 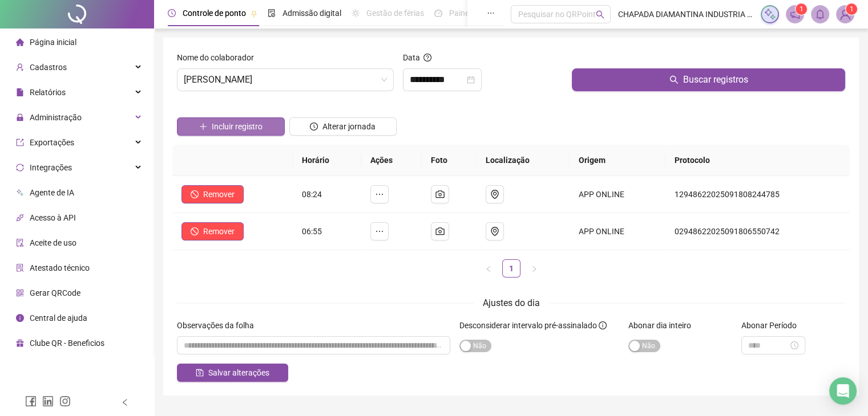 What do you see at coordinates (20, 217) in the screenshot?
I see `span: api` at bounding box center [20, 217].